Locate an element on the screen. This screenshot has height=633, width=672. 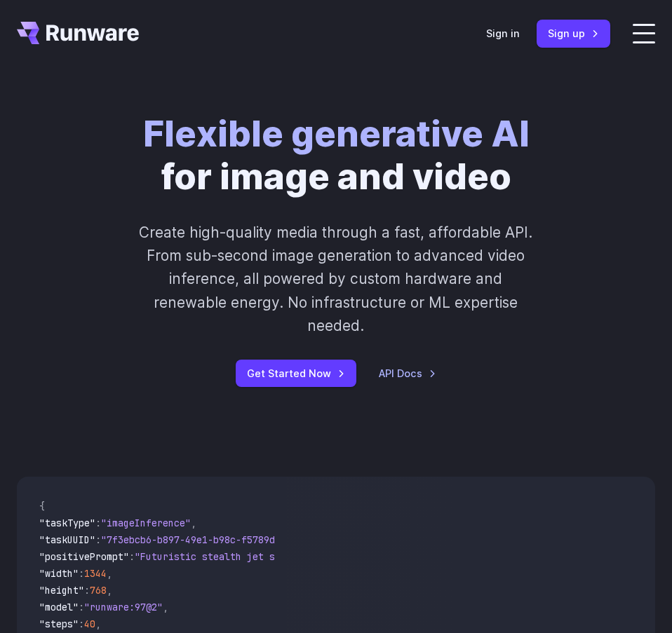
span: "taskUUID" is located at coordinates (67, 540).